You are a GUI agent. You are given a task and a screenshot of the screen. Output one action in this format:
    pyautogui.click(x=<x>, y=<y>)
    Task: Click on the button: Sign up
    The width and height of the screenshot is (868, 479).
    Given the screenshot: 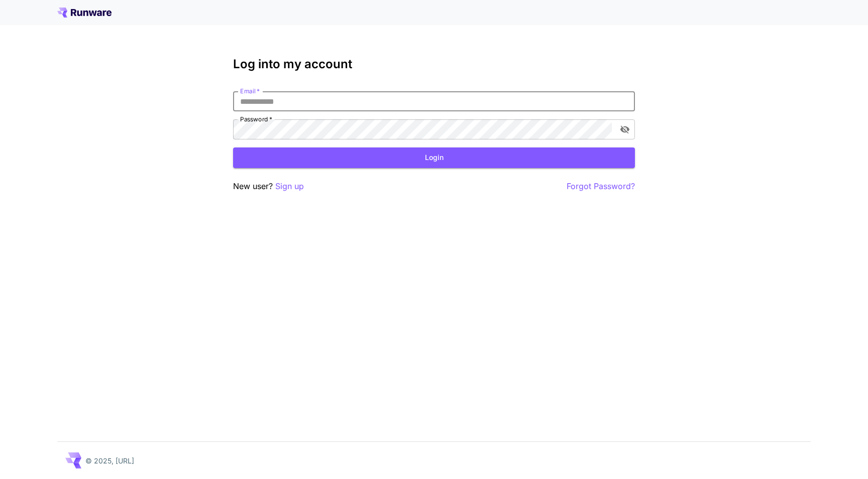 What is the action you would take?
    pyautogui.click(x=289, y=186)
    